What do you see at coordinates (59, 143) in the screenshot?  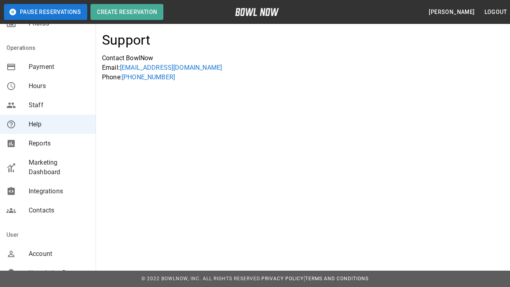 I see `span: Reports` at bounding box center [59, 143].